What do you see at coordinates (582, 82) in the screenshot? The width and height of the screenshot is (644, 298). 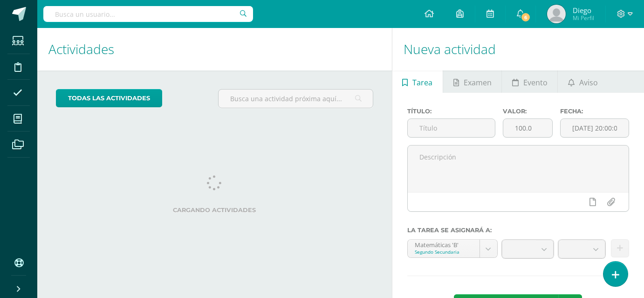 I see `a: Aviso` at bounding box center [582, 82].